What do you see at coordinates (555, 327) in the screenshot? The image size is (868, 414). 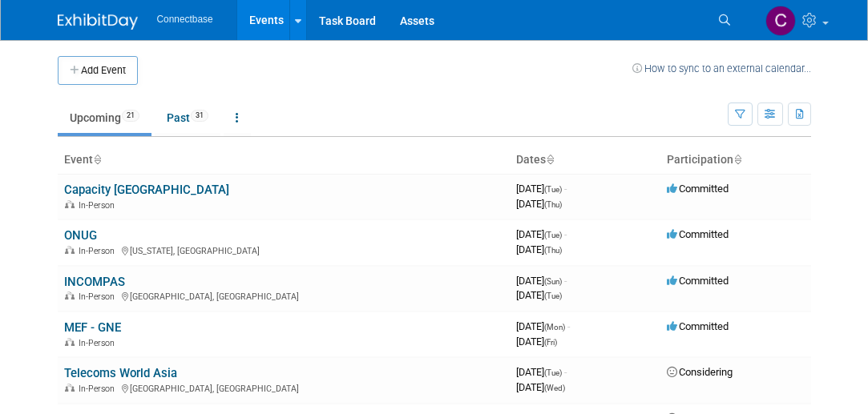 I see `span: (Mon)` at bounding box center [555, 327].